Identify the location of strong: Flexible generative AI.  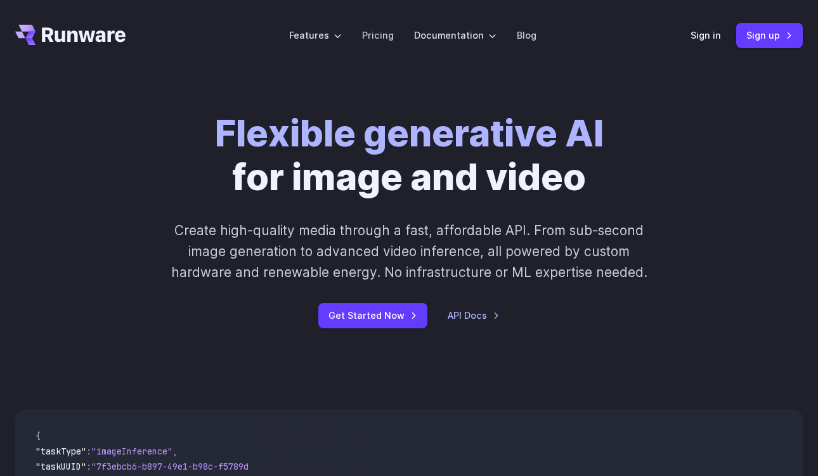
(409, 133).